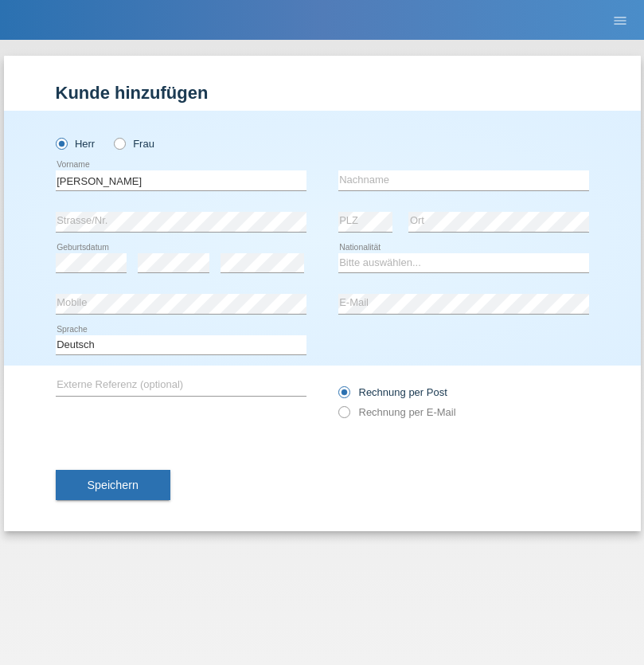 Image resolution: width=644 pixels, height=665 pixels. What do you see at coordinates (113, 485) in the screenshot?
I see `span: Speichern` at bounding box center [113, 485].